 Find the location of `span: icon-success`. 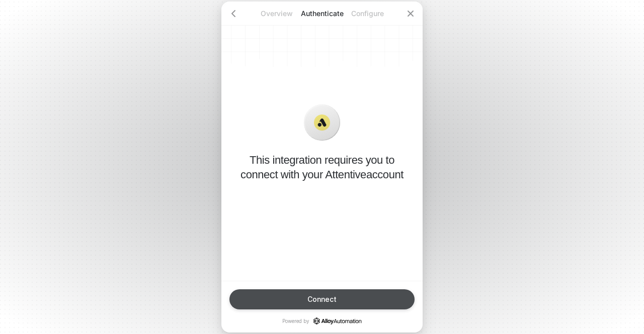

span: icon-success is located at coordinates (338, 321).